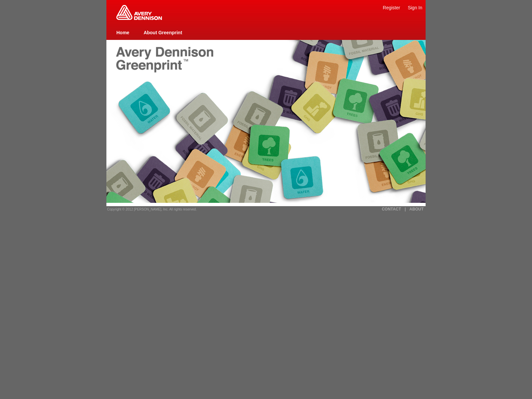 The height and width of the screenshot is (399, 532). Describe the element at coordinates (139, 12) in the screenshot. I see `img: Home` at that location.